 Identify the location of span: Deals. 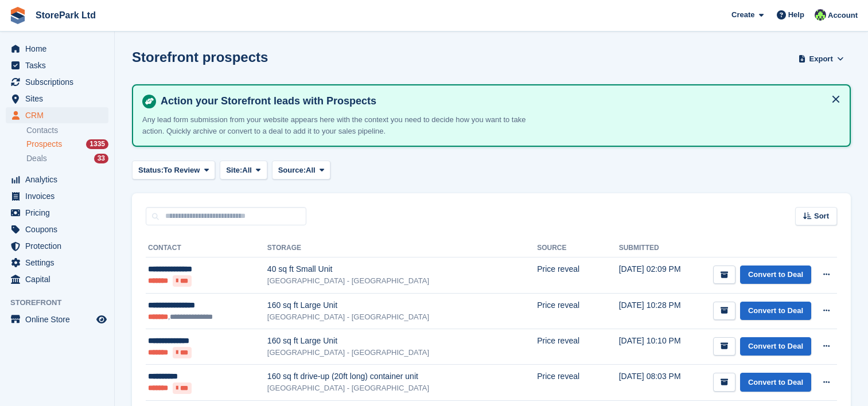
(37, 158).